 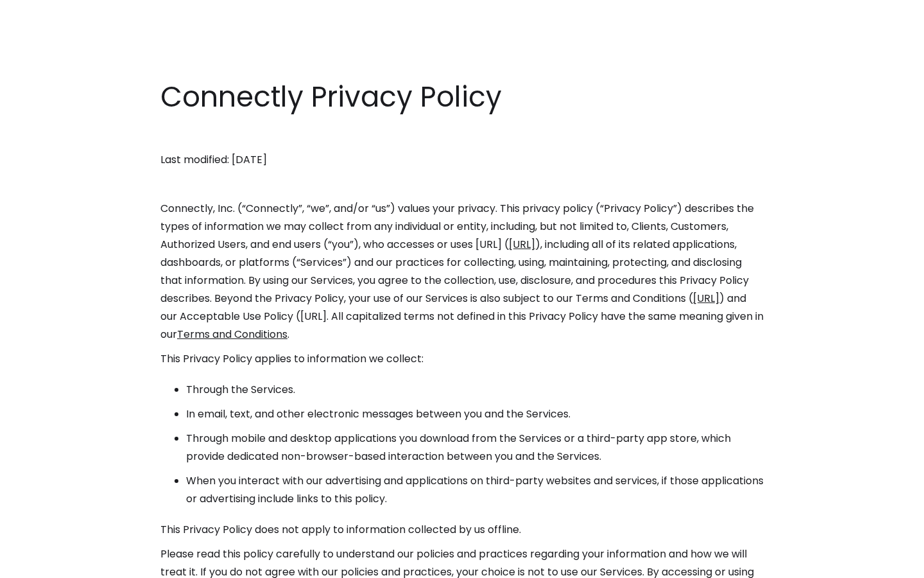 What do you see at coordinates (462, 529) in the screenshot?
I see `p: This Privacy Policy does not apply to information collected by us offline.` at bounding box center [462, 529].